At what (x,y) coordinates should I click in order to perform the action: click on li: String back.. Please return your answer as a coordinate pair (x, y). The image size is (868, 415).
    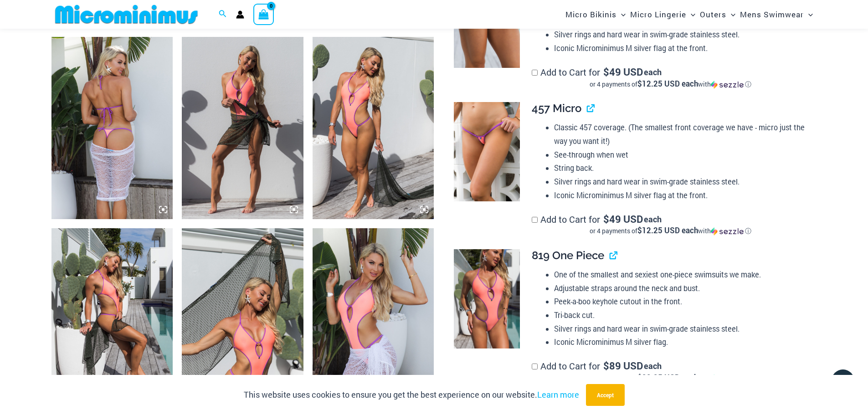
    Looking at the image, I should click on (682, 168).